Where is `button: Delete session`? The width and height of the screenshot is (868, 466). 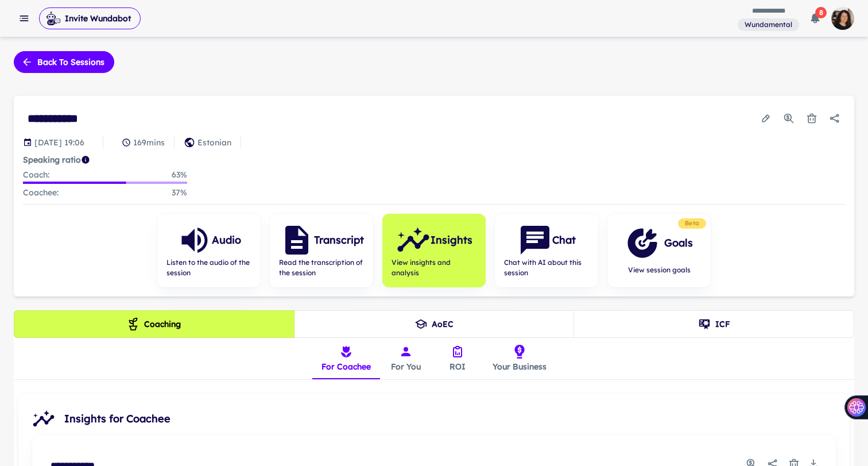 button: Delete session is located at coordinates (812, 118).